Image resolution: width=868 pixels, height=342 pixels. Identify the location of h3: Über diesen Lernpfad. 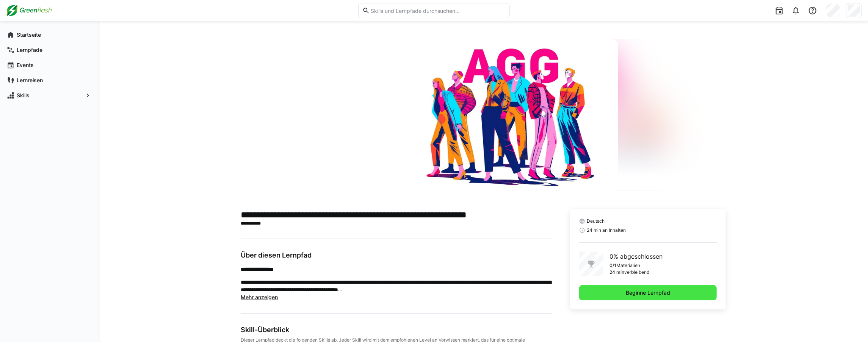
(396, 255).